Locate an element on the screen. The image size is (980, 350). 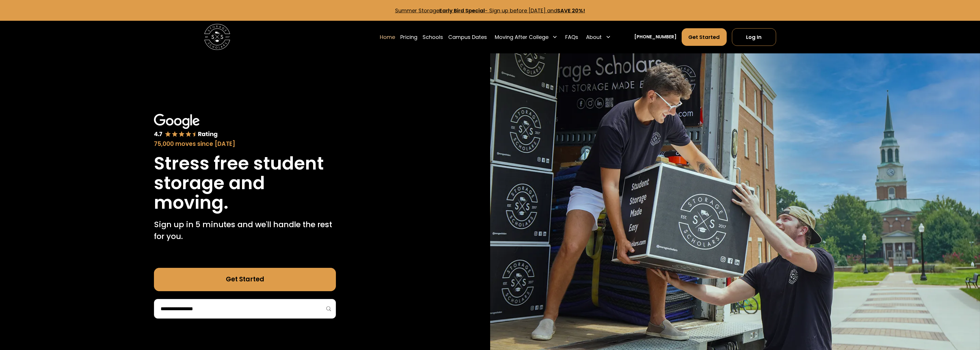
img: Google 4.7 star rating is located at coordinates (186, 126).